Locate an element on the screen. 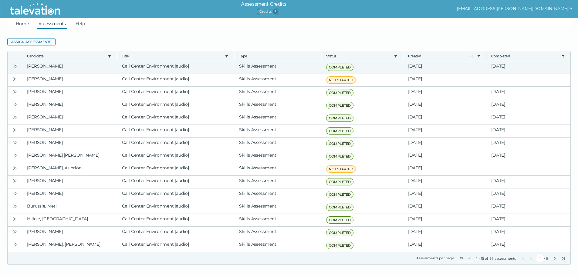 This screenshot has width=578, height=276. button: Previous Page is located at coordinates (531, 259).